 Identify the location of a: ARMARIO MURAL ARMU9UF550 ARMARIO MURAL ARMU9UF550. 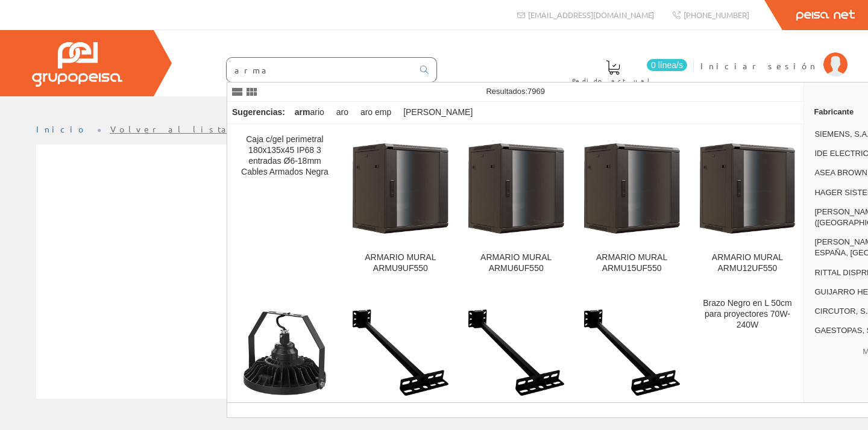
(400, 206).